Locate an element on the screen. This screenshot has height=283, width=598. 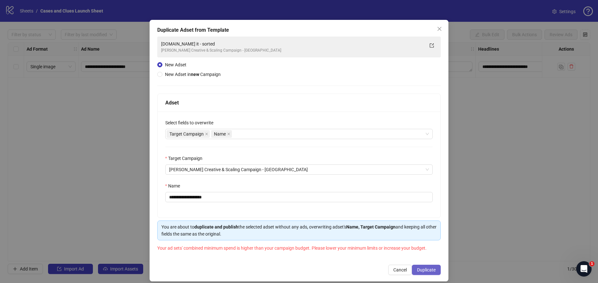
label: Name is located at coordinates (175, 186).